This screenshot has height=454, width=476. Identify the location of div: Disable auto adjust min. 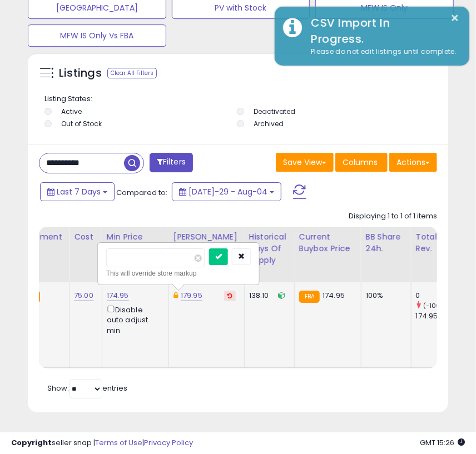
(134, 320).